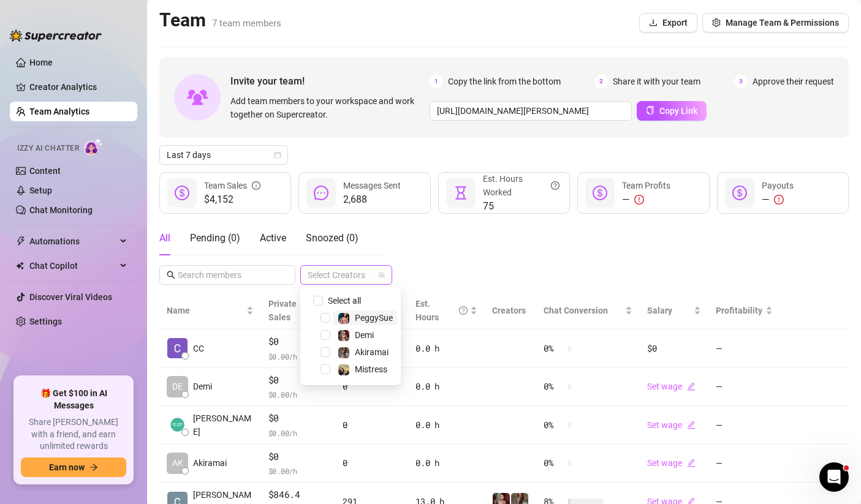  What do you see at coordinates (464, 310) in the screenshot?
I see `span: question-circle` at bounding box center [464, 310].